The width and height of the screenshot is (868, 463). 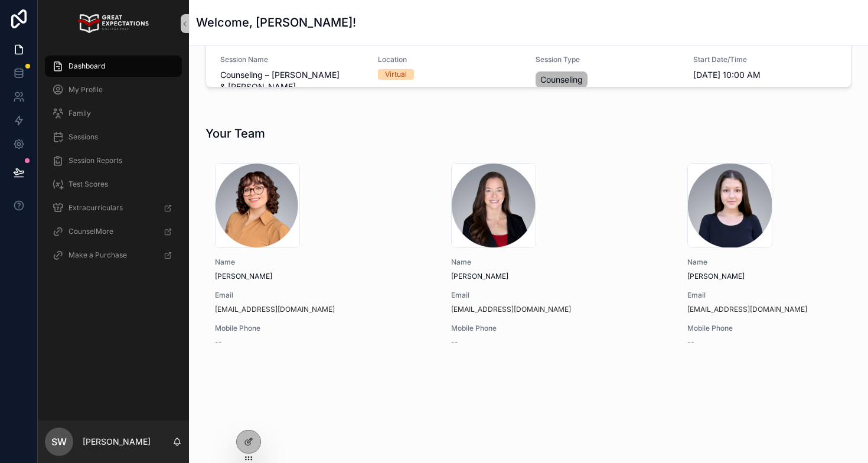 I want to click on span: Start Date/Time, so click(x=765, y=60).